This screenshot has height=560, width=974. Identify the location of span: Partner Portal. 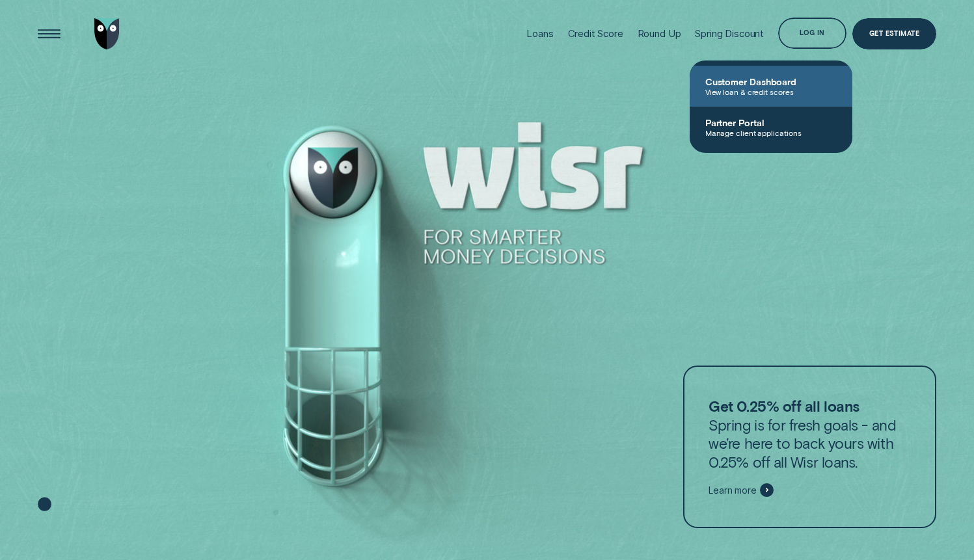
(771, 123).